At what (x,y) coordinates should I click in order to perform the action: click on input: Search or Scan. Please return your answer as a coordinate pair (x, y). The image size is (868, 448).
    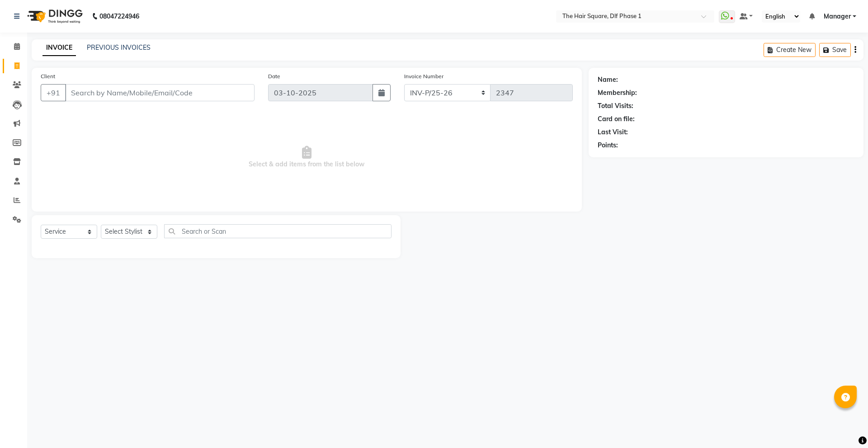
    Looking at the image, I should click on (278, 230).